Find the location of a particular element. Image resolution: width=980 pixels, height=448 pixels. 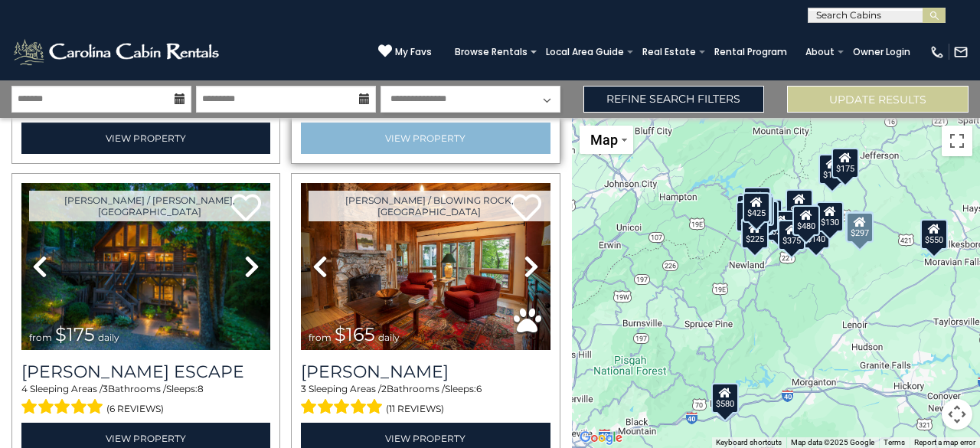

div: $425 is located at coordinates (756, 206).